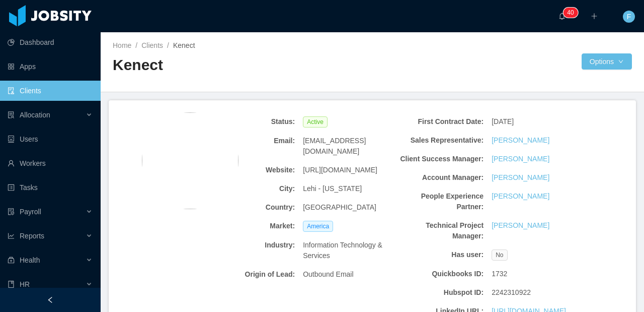 Image resolution: width=644 pixels, height=312 pixels. I want to click on h2: Kenect, so click(243, 65).